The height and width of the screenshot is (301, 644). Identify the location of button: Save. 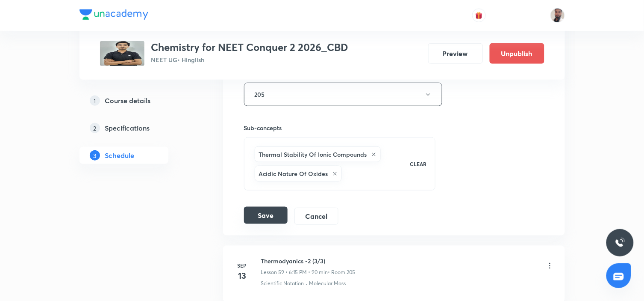
(266, 215).